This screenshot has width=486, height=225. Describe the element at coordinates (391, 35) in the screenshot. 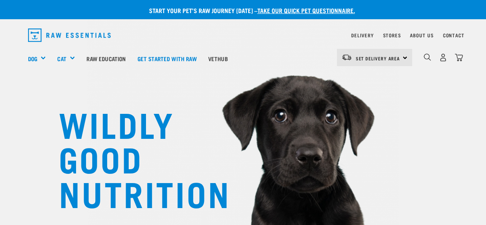

I see `a: Stores` at that location.